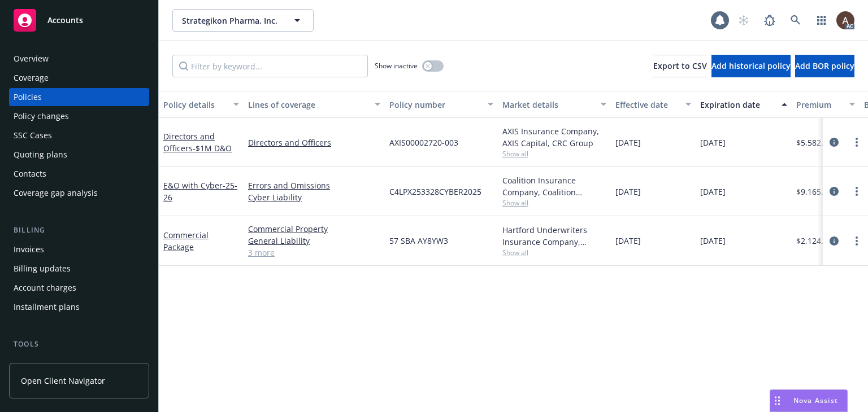  Describe the element at coordinates (435, 104) in the screenshot. I see `div: Policy number` at that location.